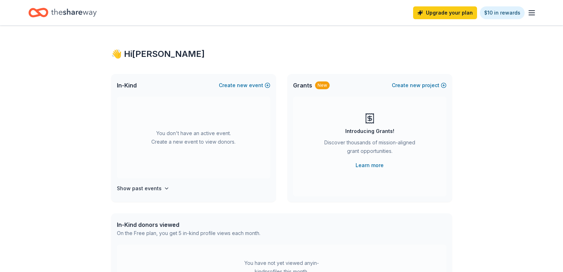  I want to click on div: In-Kind donors viewed, so click(189, 224).